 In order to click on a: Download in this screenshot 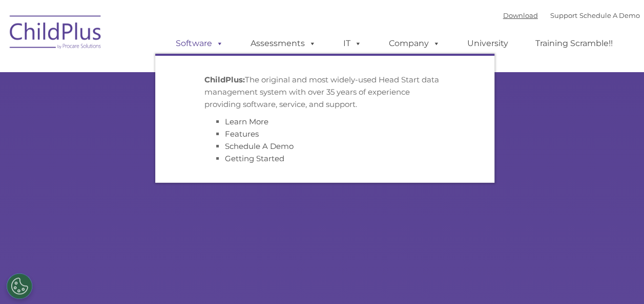, I will do `click(521, 15)`.